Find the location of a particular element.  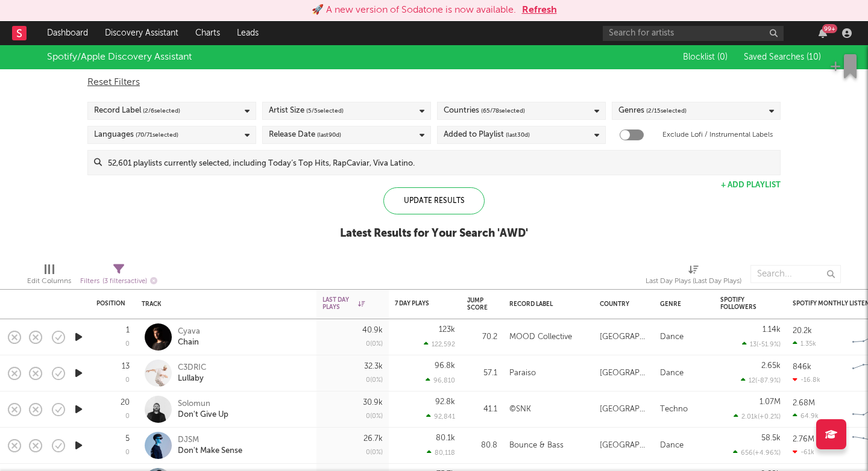

span: ( 65 / 78 selected) is located at coordinates (503, 111).